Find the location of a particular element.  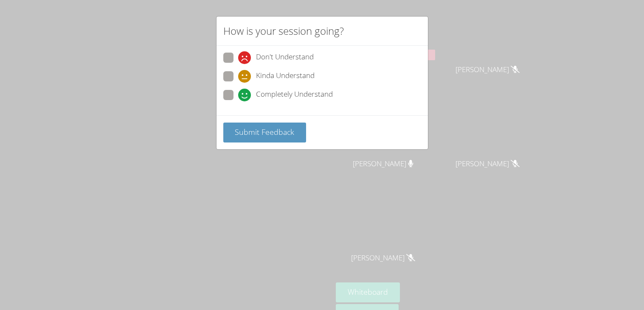

h2: How is your session going? is located at coordinates (283, 31).